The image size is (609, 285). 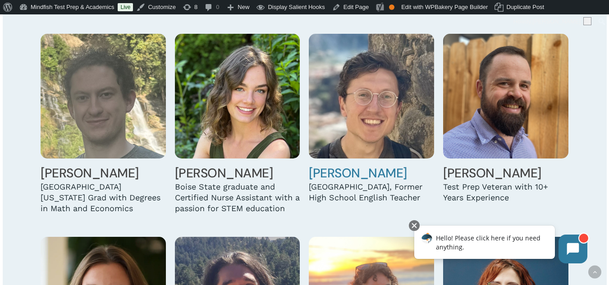 I want to click on a: Howdy,, so click(x=552, y=22).